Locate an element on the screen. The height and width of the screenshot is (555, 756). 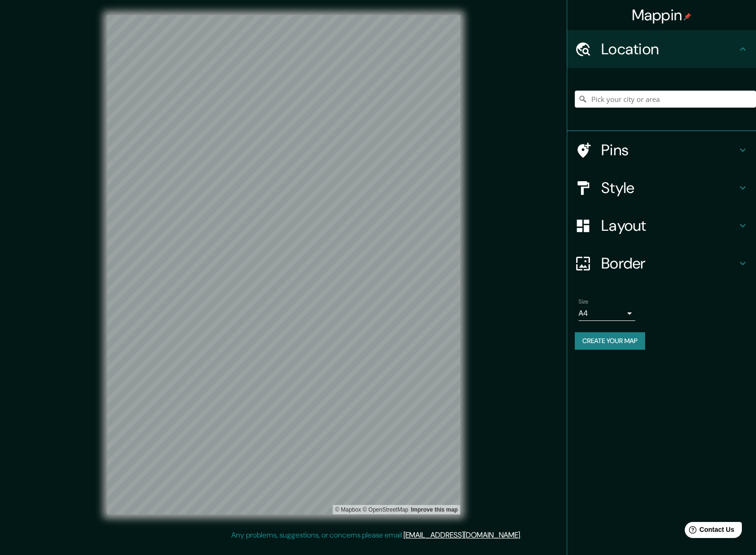
a: Map feedback is located at coordinates (434, 510).